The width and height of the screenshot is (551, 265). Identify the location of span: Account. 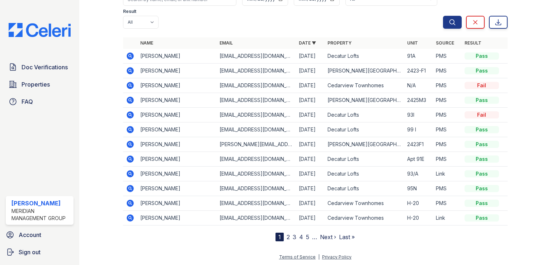
(30, 235).